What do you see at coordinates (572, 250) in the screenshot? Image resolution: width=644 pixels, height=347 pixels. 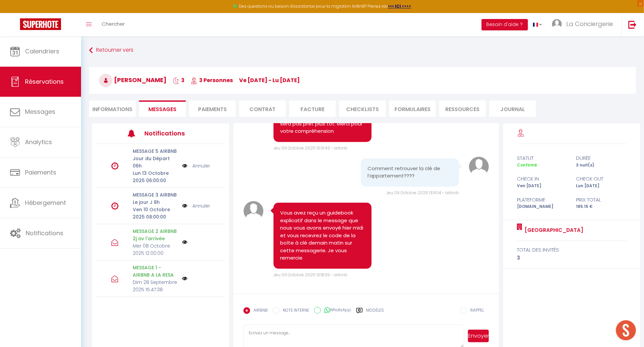 I see `div: total des invités` at bounding box center [572, 250].